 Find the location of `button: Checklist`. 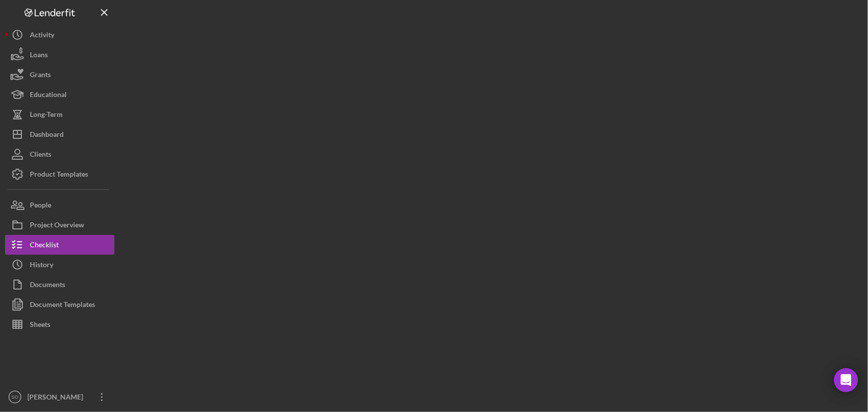

button: Checklist is located at coordinates (60, 245).